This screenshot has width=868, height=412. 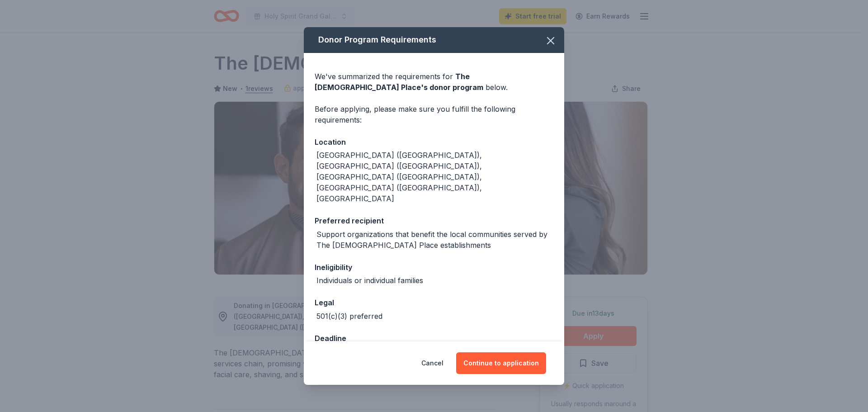 What do you see at coordinates (434, 142) in the screenshot?
I see `div: Location` at bounding box center [434, 142].